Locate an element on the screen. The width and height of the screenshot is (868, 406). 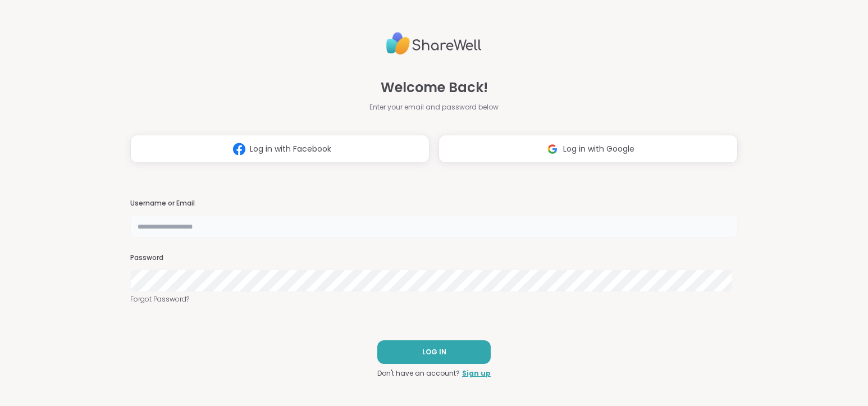
span: Enter your email and password below is located at coordinates (434, 108).